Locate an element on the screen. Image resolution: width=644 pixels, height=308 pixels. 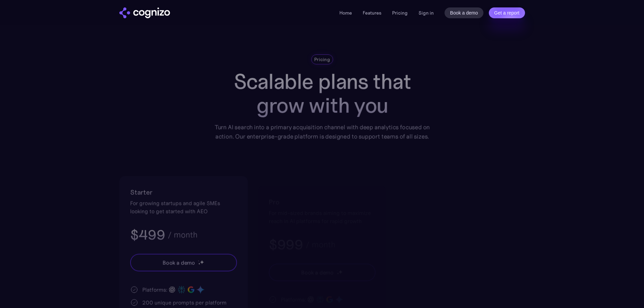
a: home is located at coordinates (145, 13).